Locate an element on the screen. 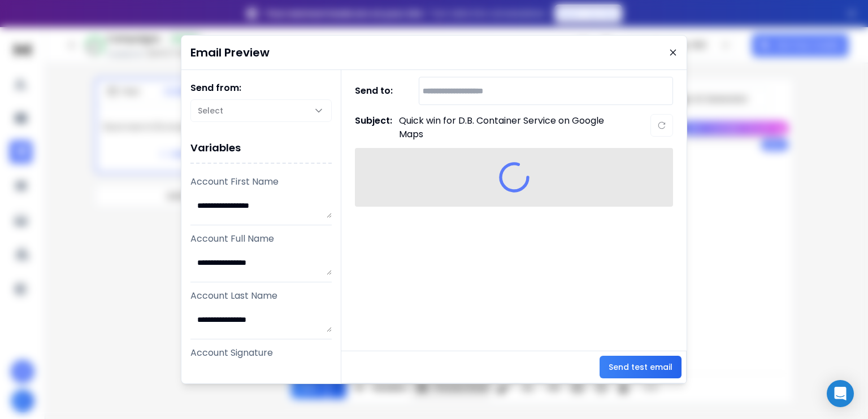 This screenshot has height=419, width=868. p: Quick win for D.B. Container Service on Google Maps is located at coordinates (512, 128).